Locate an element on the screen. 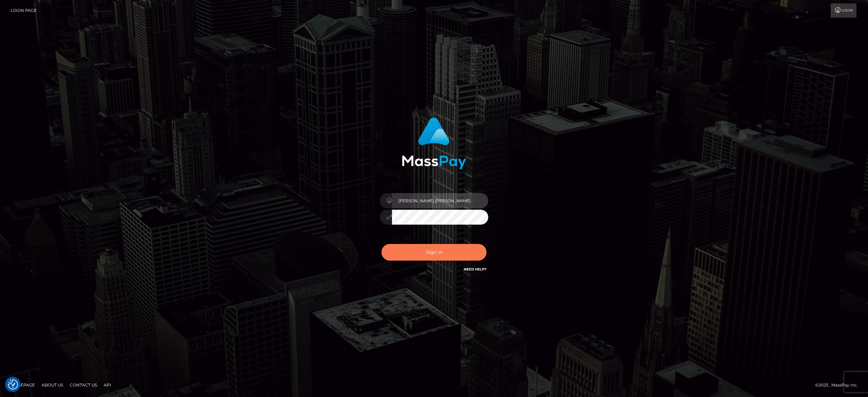 Image resolution: width=868 pixels, height=397 pixels. a: Login is located at coordinates (843, 11).